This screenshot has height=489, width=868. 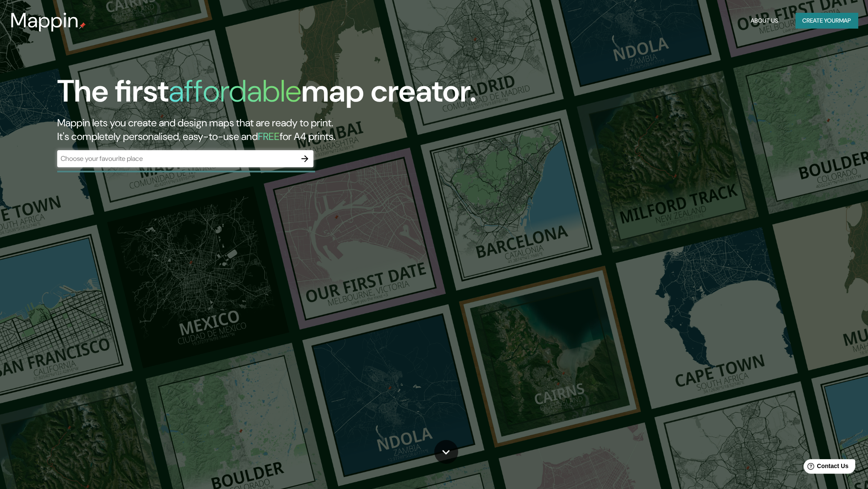 What do you see at coordinates (274, 129) in the screenshot?
I see `h2: Mappin lets you create and design maps that are ready to print. It's completely personalised, eas...` at bounding box center [274, 129].